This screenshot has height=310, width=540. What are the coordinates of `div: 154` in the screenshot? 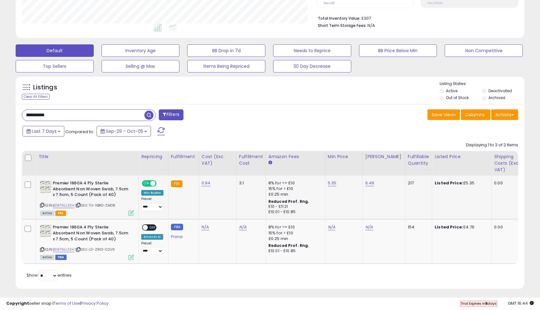 It's located at (418, 227).